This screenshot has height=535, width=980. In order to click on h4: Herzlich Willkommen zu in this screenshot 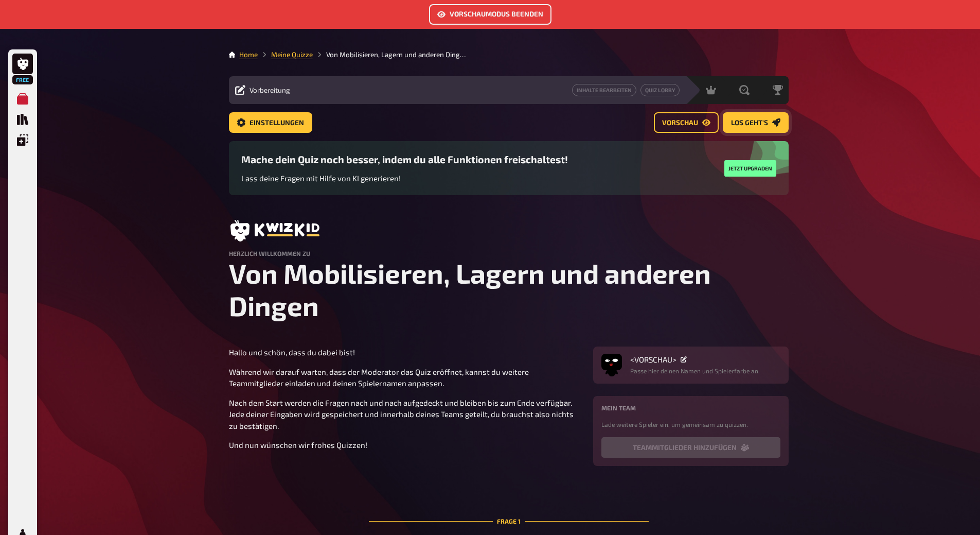, I will do `click(509, 253)`.